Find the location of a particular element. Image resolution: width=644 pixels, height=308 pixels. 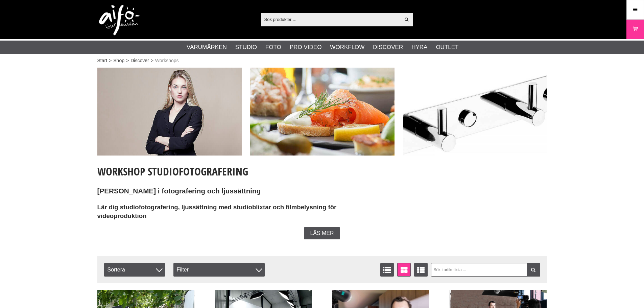

a: Start is located at coordinates (102, 60).